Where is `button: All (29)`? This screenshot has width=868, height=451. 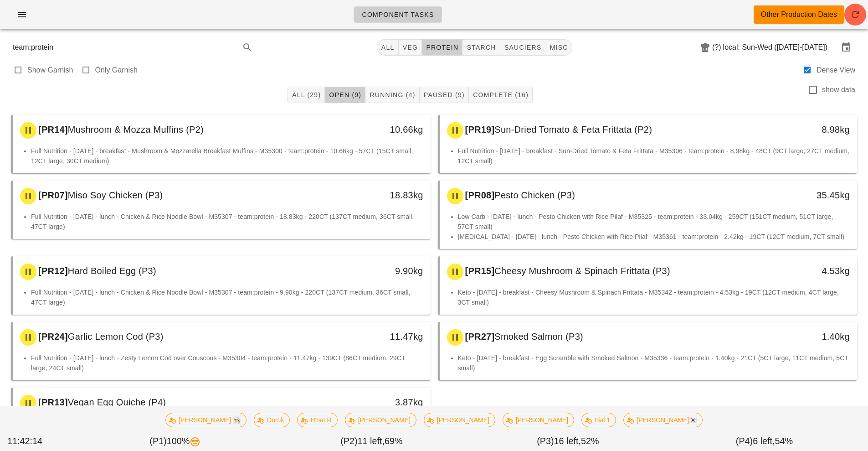
button: All (29) is located at coordinates (306, 95).